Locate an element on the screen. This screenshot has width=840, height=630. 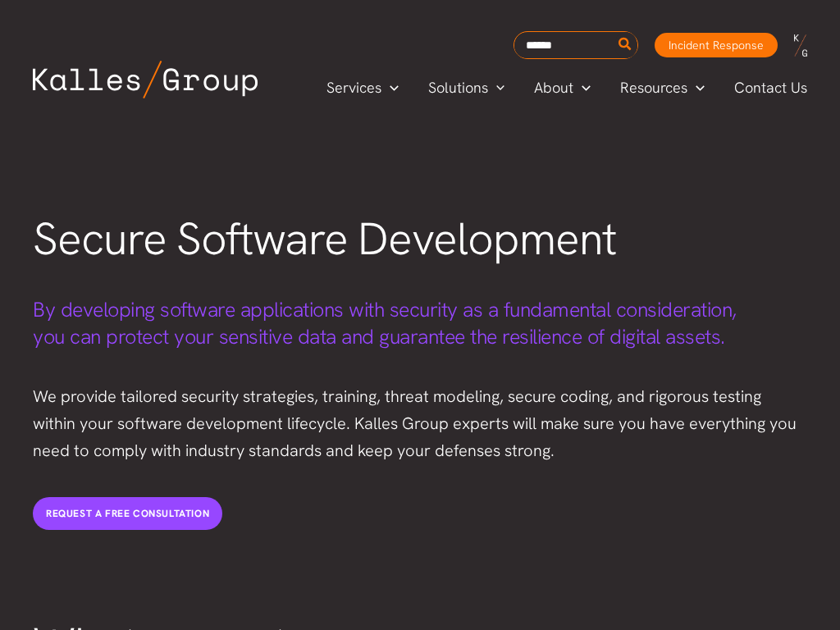
span: Secure Software Development is located at coordinates (324, 239).